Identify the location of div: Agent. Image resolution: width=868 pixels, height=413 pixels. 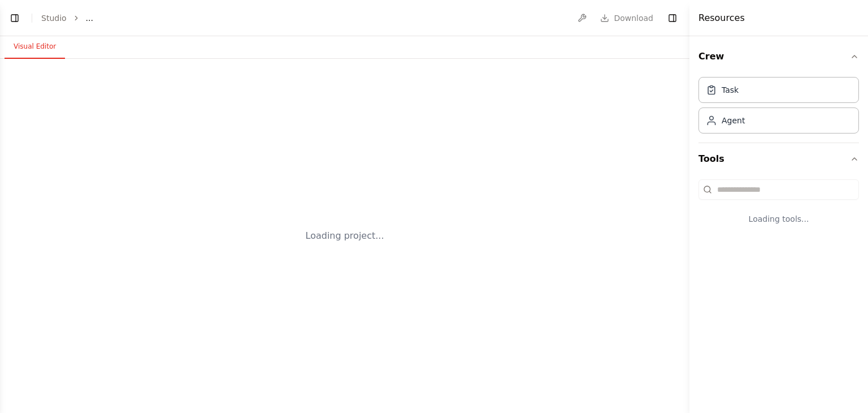
(733, 121).